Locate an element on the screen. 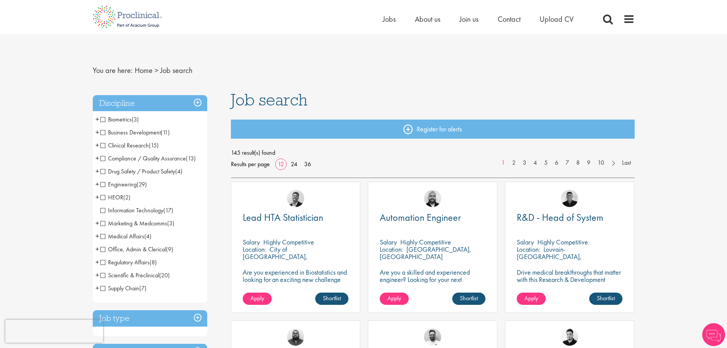 The width and height of the screenshot is (727, 348). a: 2 is located at coordinates (514, 163).